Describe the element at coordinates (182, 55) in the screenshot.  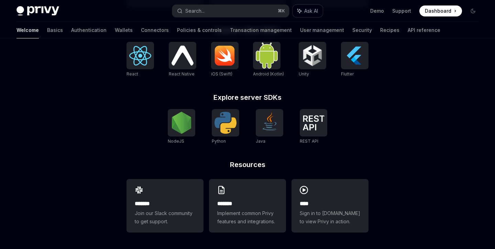
I see `img: React Native` at that location.